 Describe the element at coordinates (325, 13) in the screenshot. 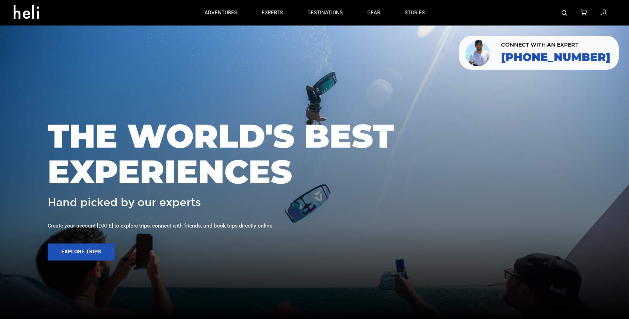

I see `p: destinations` at that location.